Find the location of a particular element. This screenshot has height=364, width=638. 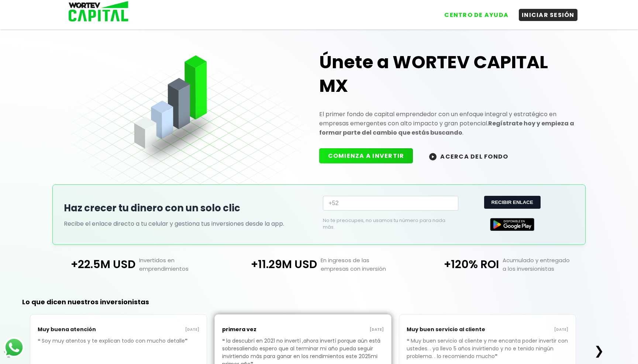

button: RECIBIR ENLACE is located at coordinates (512, 202).